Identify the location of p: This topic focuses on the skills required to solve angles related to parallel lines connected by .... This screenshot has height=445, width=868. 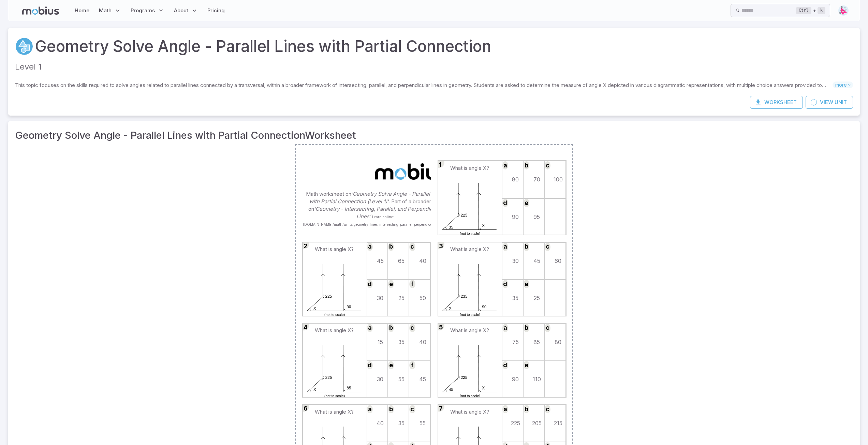
(424, 86).